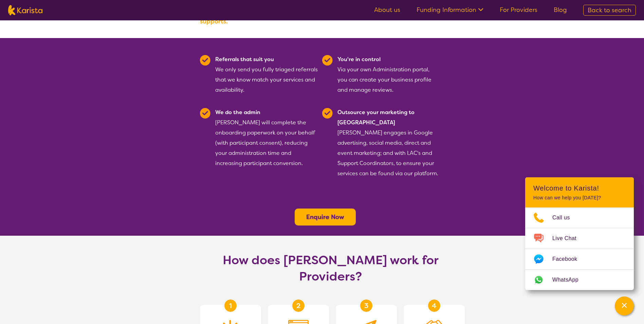  What do you see at coordinates (325, 217) in the screenshot?
I see `button: Enquire Now` at bounding box center [325, 217].